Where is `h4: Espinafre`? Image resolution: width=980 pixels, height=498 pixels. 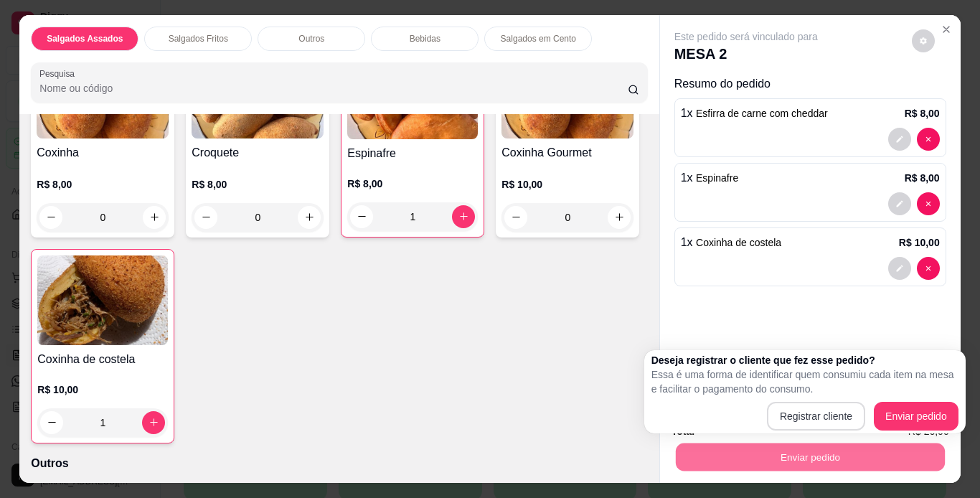 h4: Espinafre is located at coordinates (412, 154).